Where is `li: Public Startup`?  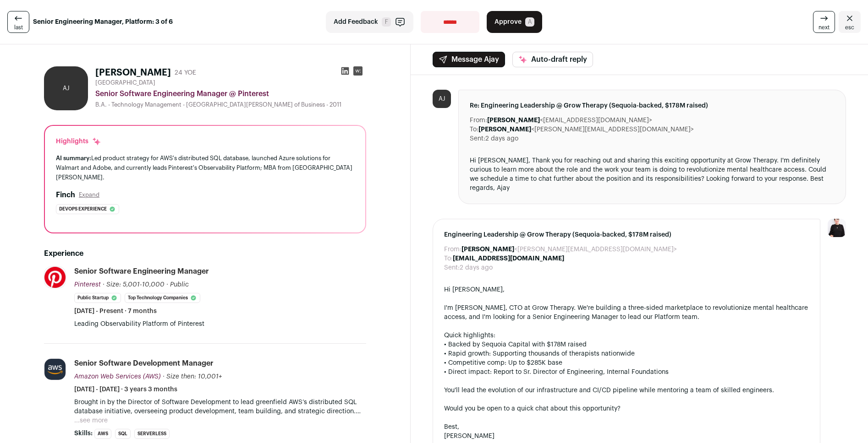
li: Public Startup is located at coordinates (98, 298).